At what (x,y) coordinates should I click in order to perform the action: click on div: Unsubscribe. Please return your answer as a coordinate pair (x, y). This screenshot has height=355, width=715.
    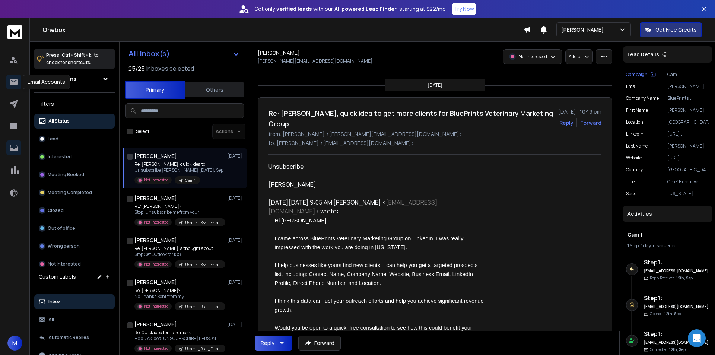
    Looking at the image, I should click on (377, 166).